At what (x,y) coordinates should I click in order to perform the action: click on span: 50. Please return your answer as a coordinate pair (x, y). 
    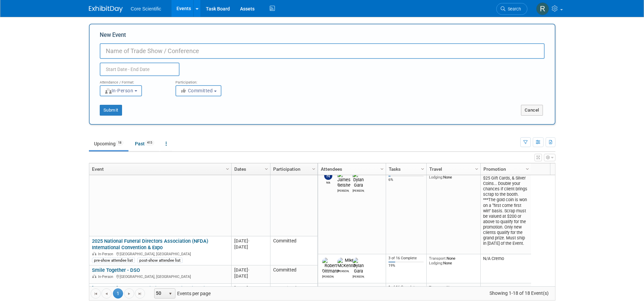
    Looking at the image, I should click on (160, 294).